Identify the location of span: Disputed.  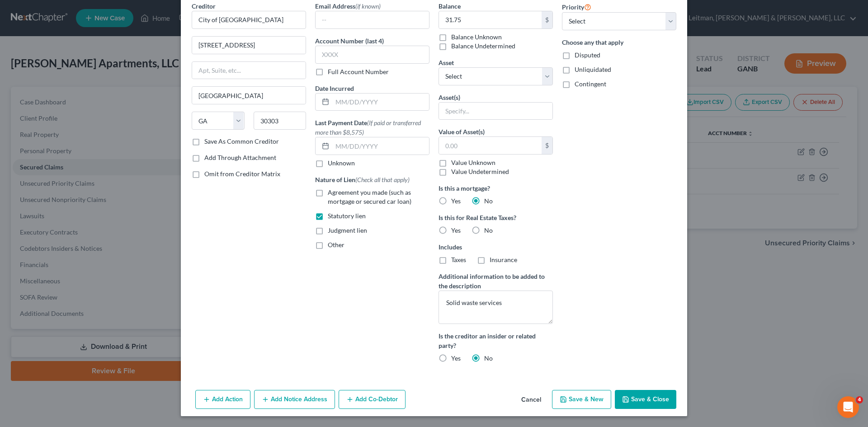
(587, 54).